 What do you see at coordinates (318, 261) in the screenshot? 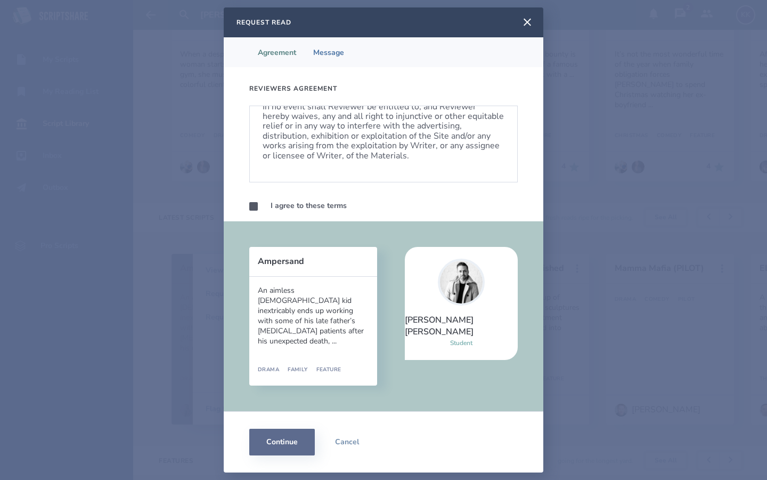
I see `button: Ampersand` at bounding box center [318, 261].